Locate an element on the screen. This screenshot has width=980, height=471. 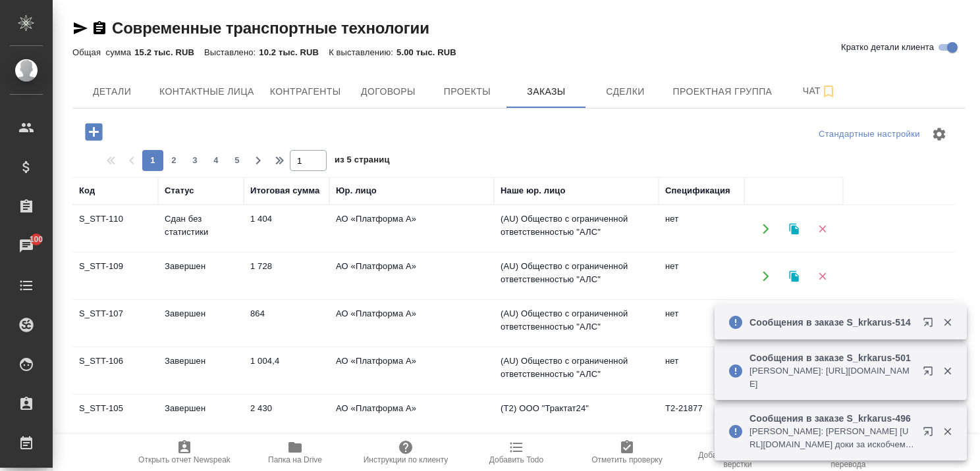
p: Сообщения в заказе S_krkarus-514 is located at coordinates (832, 323).